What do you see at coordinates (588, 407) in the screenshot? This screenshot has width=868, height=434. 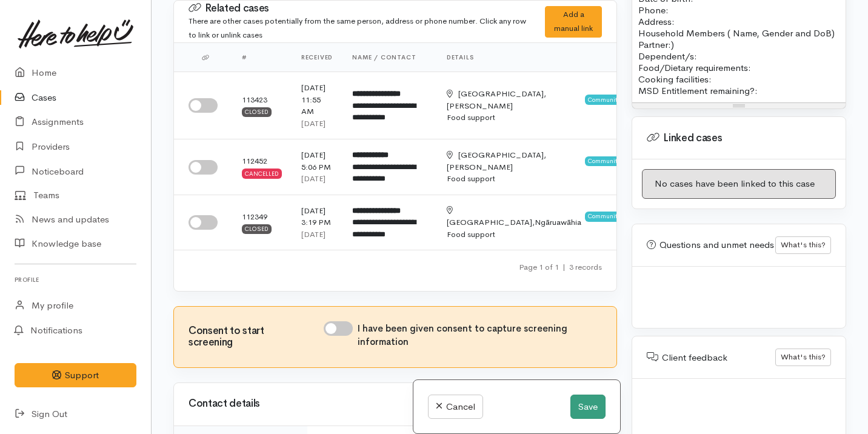 I see `button: Save` at bounding box center [588, 407].